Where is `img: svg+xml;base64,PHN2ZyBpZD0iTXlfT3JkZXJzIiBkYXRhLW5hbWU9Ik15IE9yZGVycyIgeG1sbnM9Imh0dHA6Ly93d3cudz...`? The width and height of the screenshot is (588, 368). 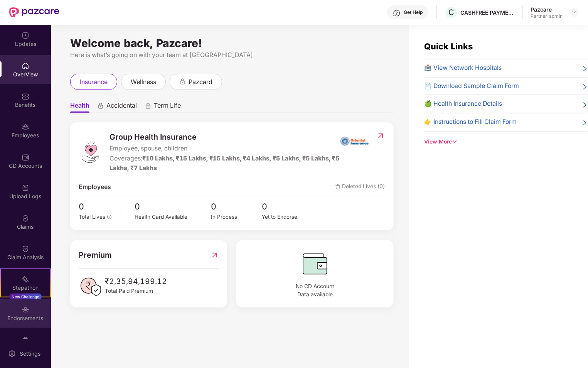
img: svg+xml;base64,PHN2ZyBpZD0iTXlfT3JkZXJzIiBkYXRhLW5hbWU9Ik15IE9yZGVycyIgeG1sbnM9Imh0dHA6Ly93d3cudz... is located at coordinates (26, 340).